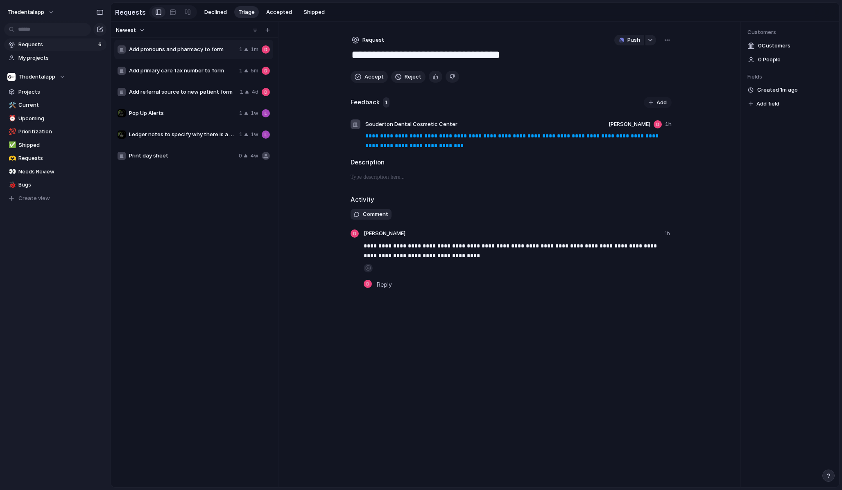 This screenshot has width=842, height=490. What do you see at coordinates (182, 71) in the screenshot?
I see `span: Add primary care fax number to form` at bounding box center [182, 71].